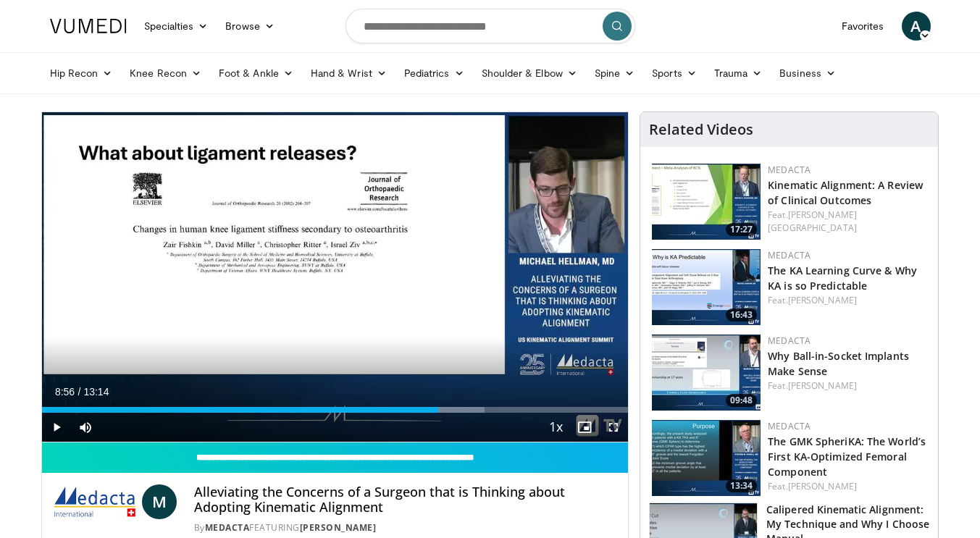  Describe the element at coordinates (917, 26) in the screenshot. I see `a: A` at that location.